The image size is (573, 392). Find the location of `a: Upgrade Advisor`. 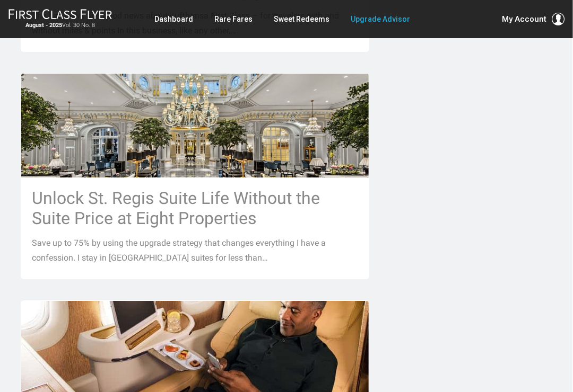

a: Upgrade Advisor is located at coordinates (381, 19).